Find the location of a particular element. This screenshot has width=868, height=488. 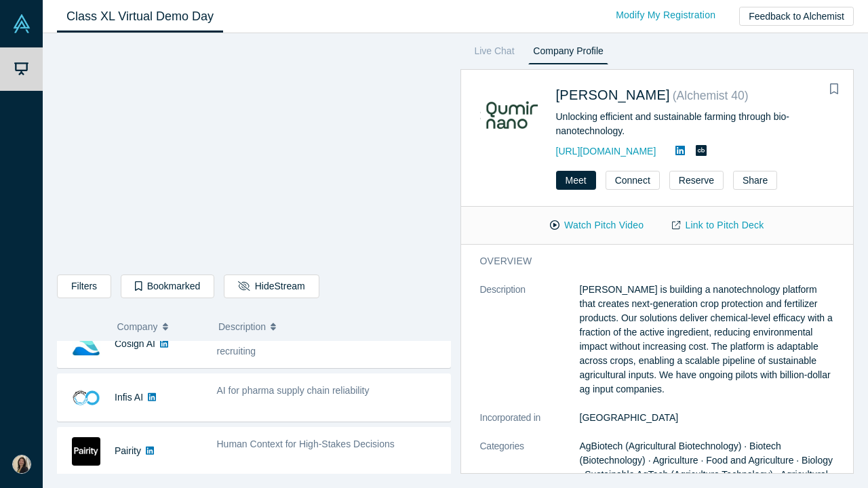

dt: Description is located at coordinates (530, 346).